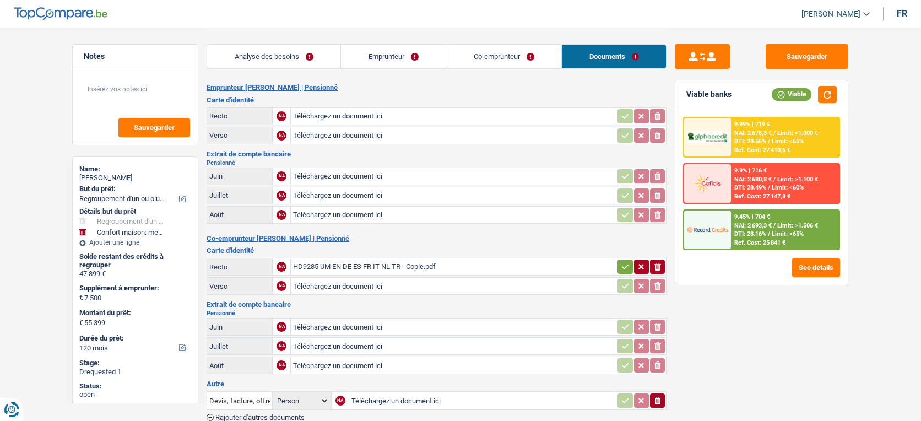 The width and height of the screenshot is (921, 421). I want to click on a: Analyse des besoins, so click(274, 56).